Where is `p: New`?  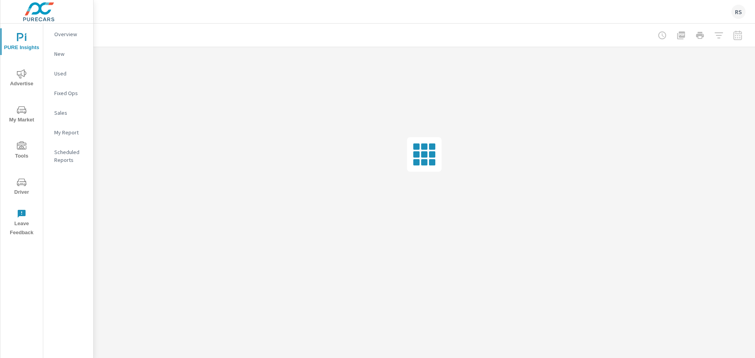
p: New is located at coordinates (70, 54).